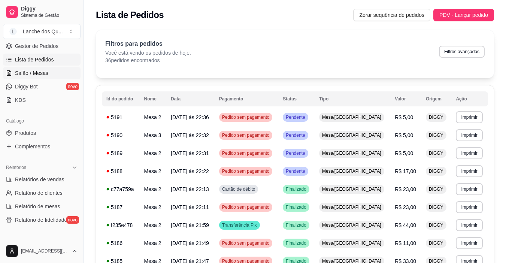 Image resolution: width=506 pixels, height=263 pixels. What do you see at coordinates (41, 220) in the screenshot?
I see `span: Relatório de fidelidade` at bounding box center [41, 220].